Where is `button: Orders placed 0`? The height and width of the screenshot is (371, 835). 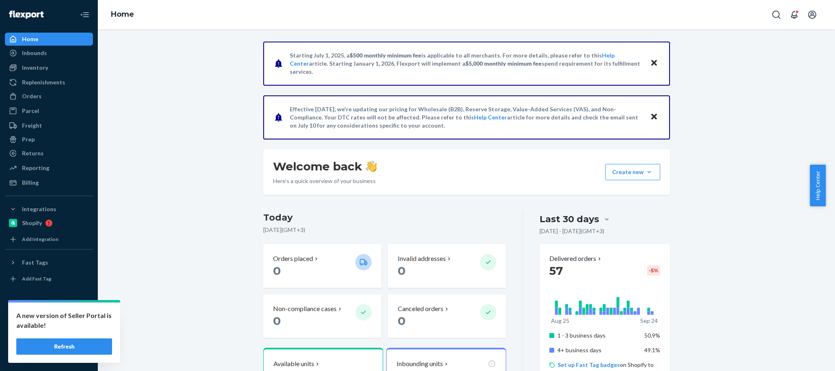
button: Orders placed 0 is located at coordinates (323, 266).